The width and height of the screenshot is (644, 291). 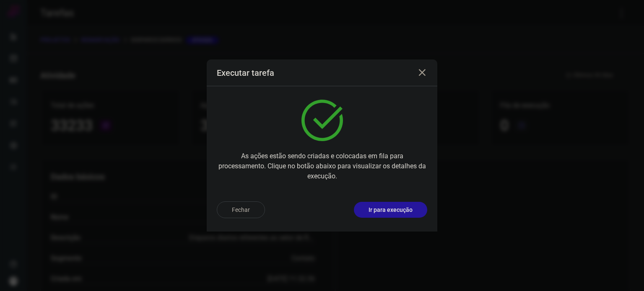 What do you see at coordinates (390, 210) in the screenshot?
I see `button: Ir para execução` at bounding box center [390, 210].